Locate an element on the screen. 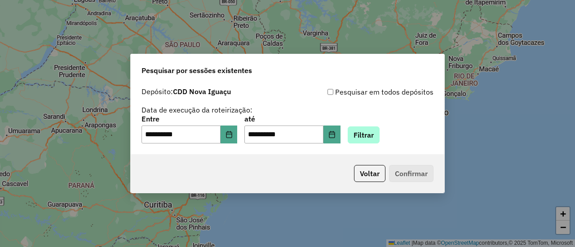 Image resolution: width=575 pixels, height=247 pixels. span: Pesquisar por sessões existentes is located at coordinates (197, 71).